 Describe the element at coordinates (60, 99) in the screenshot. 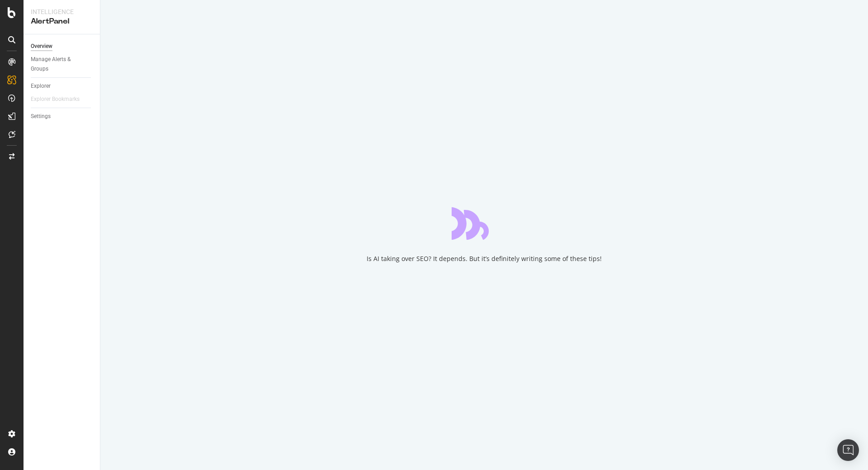

I see `a: Explorer Bookmarks` at that location.